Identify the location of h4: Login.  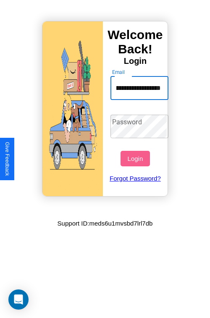
(135, 61).